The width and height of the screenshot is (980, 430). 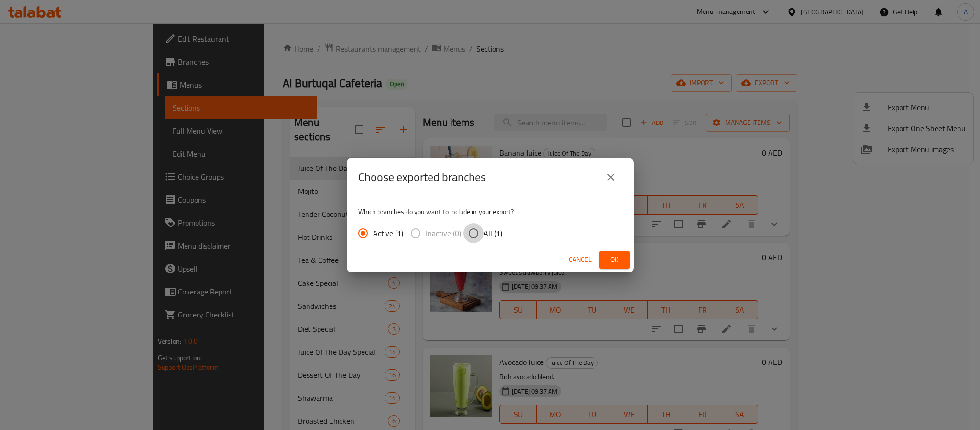 I want to click on button: Ok, so click(x=615, y=260).